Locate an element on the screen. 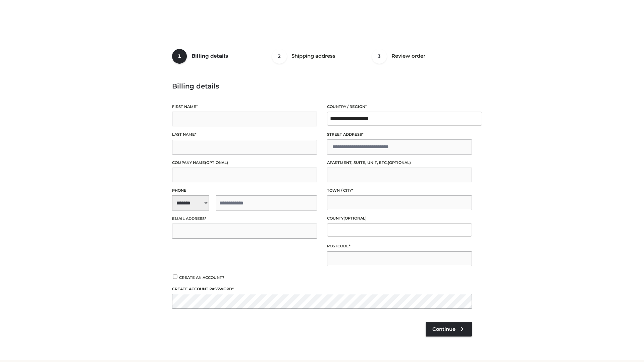 The image size is (644, 362). span: 1 is located at coordinates (179, 57).